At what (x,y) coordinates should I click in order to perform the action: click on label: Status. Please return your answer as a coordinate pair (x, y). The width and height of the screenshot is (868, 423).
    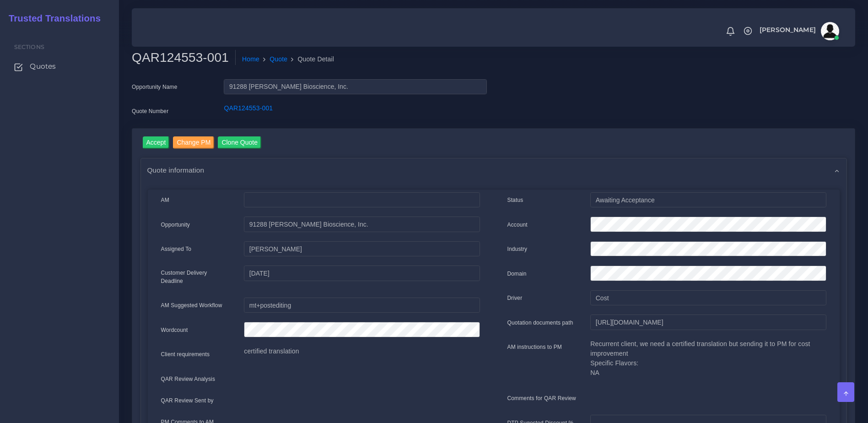
    Looking at the image, I should click on (515, 200).